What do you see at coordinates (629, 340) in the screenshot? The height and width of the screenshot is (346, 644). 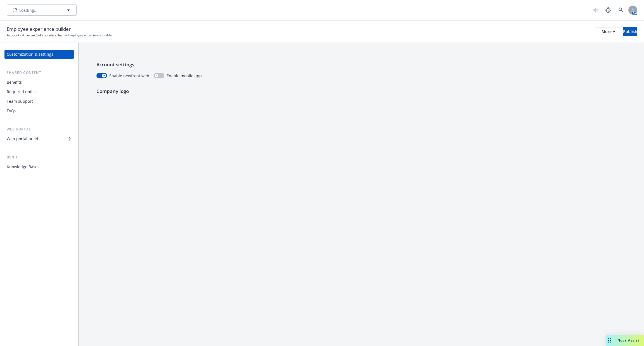 I see `span: Nova Assist` at bounding box center [629, 340].